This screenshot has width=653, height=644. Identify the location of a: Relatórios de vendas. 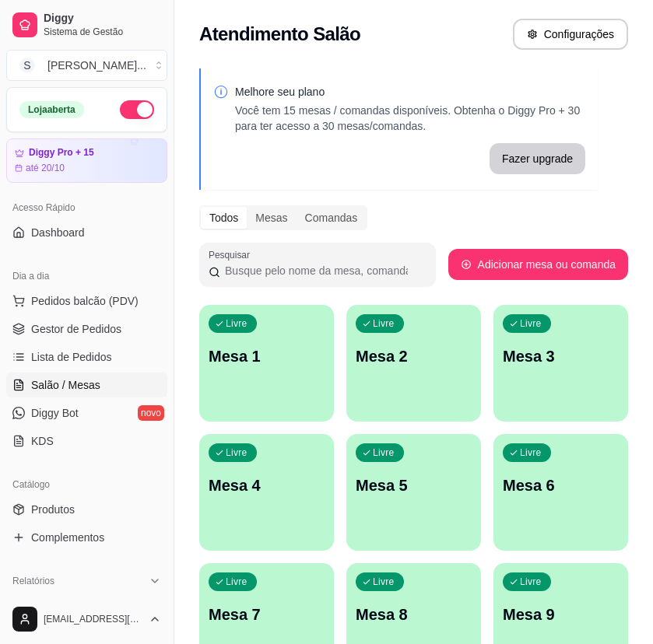
(86, 606).